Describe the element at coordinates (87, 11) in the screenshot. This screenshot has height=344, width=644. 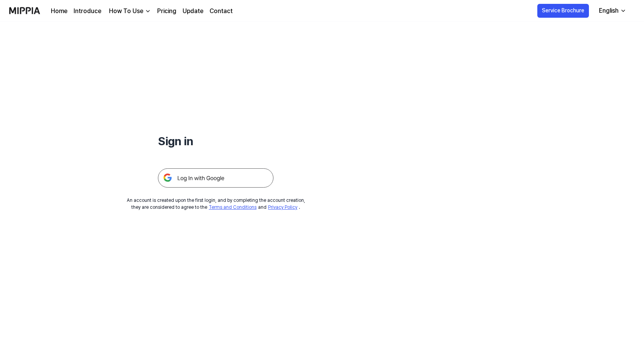
I see `a: Introduce` at that location.